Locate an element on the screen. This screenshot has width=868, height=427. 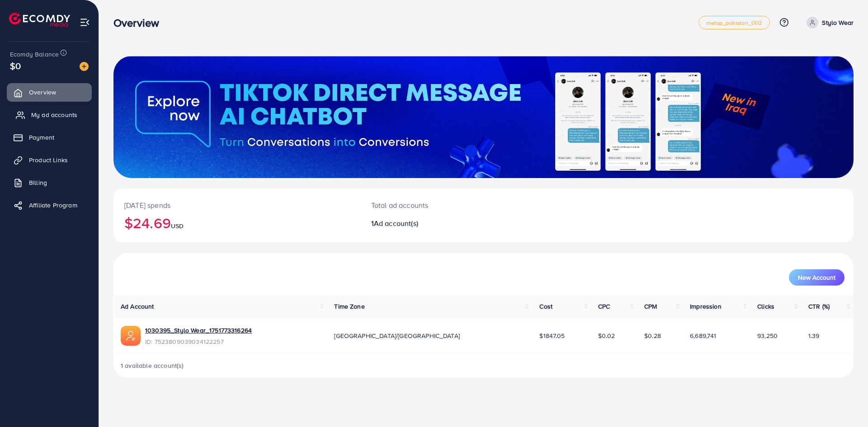
span: Cost is located at coordinates (545, 307).